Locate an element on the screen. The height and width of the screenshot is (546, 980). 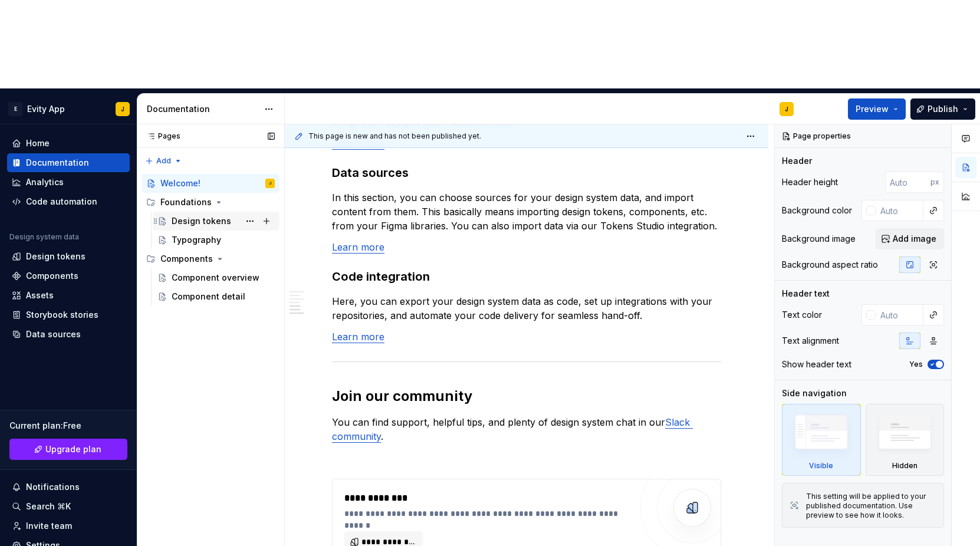
div: Invite team is located at coordinates (49, 526).